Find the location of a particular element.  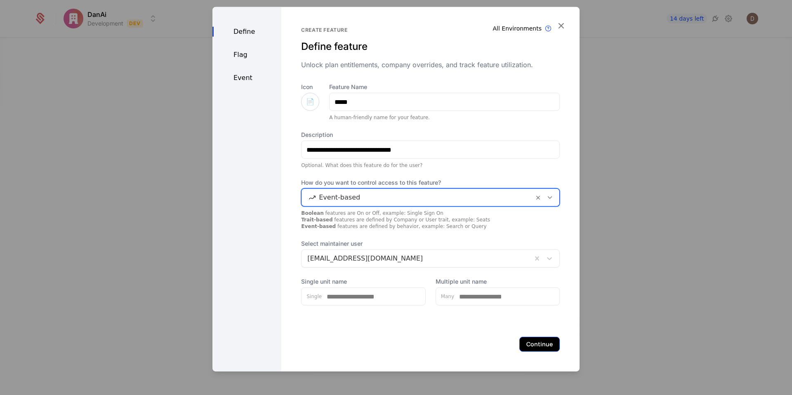

div: Optional. What does this feature do for the user? is located at coordinates (430, 166).